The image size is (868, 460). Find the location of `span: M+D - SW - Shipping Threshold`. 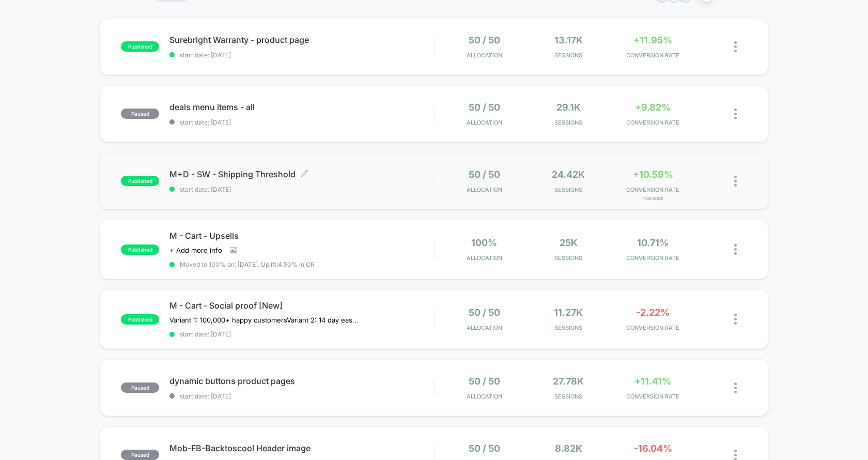

span: M+D - SW - Shipping Threshold is located at coordinates (301, 174).